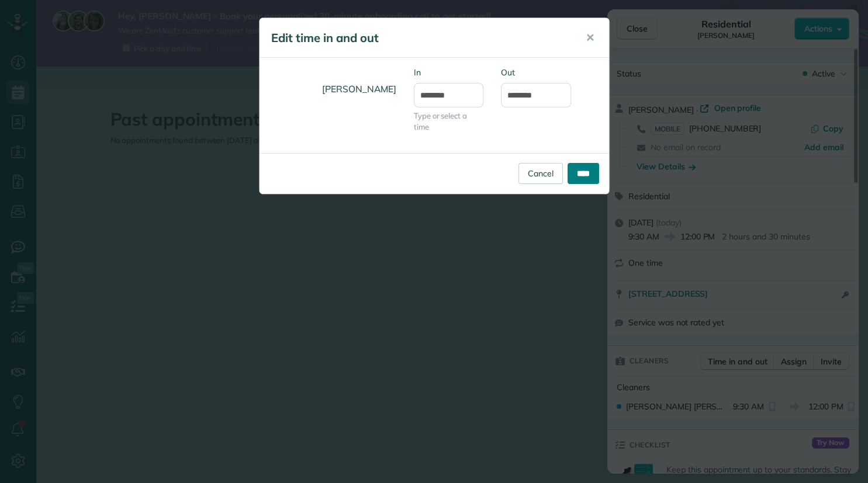 This screenshot has height=483, width=868. I want to click on span: Type or select a time, so click(449, 121).